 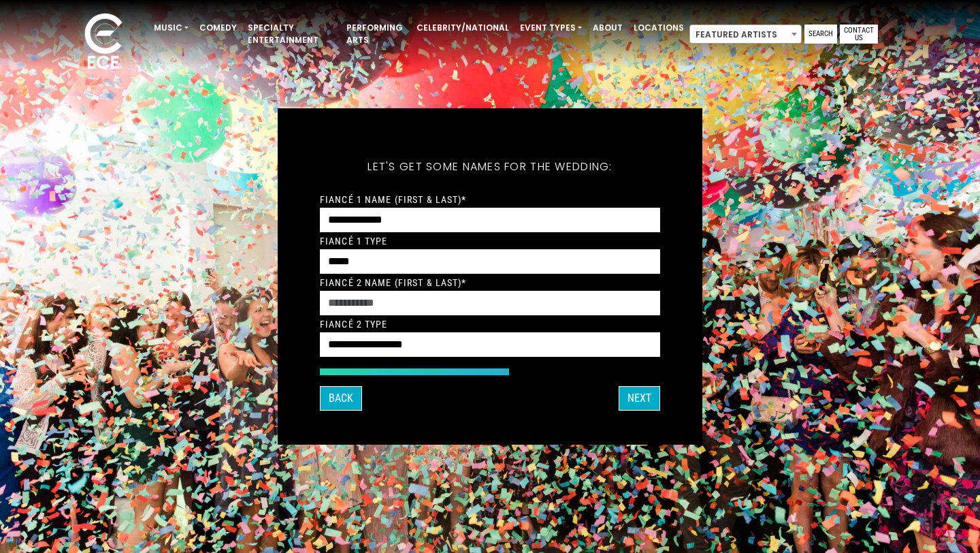 I want to click on a: Locations, so click(x=659, y=28).